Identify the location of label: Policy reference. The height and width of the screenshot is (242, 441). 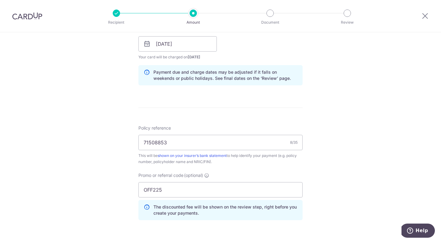
(155, 128).